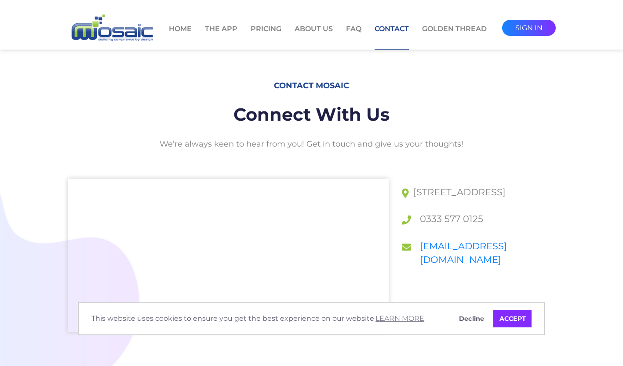 The height and width of the screenshot is (366, 623). I want to click on span: This website uses cookies to ensure you get the best experience on our website, so click(268, 319).